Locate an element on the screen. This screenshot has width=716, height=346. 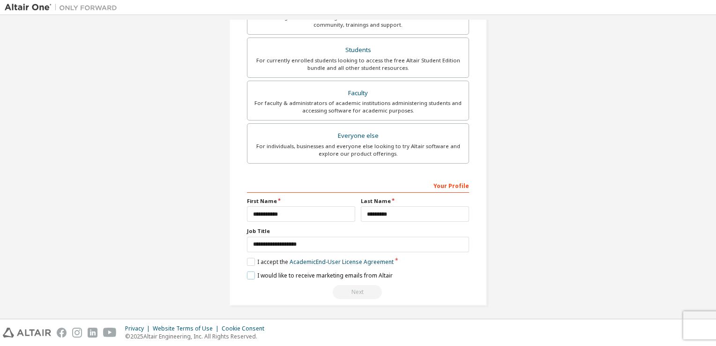
div: Students is located at coordinates (358, 50).